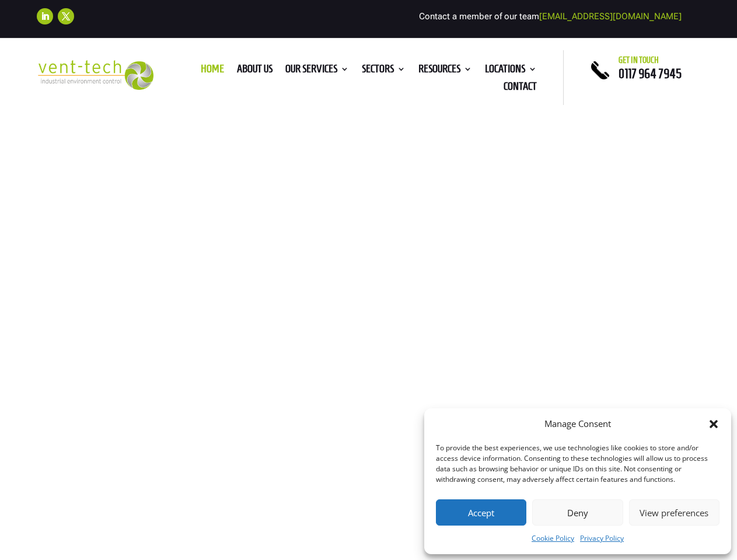 The height and width of the screenshot is (560, 737). Describe the element at coordinates (577, 424) in the screenshot. I see `div: Manage Consent` at that location.